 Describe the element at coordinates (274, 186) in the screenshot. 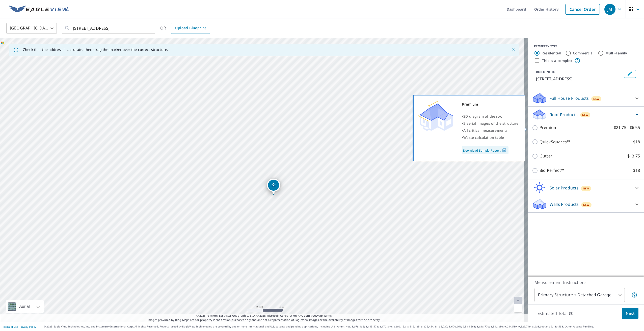

I see `div: Dropped pin, building 1, Residential property, 17542 Irvine Blvd Tustin, CA 92780` at that location.